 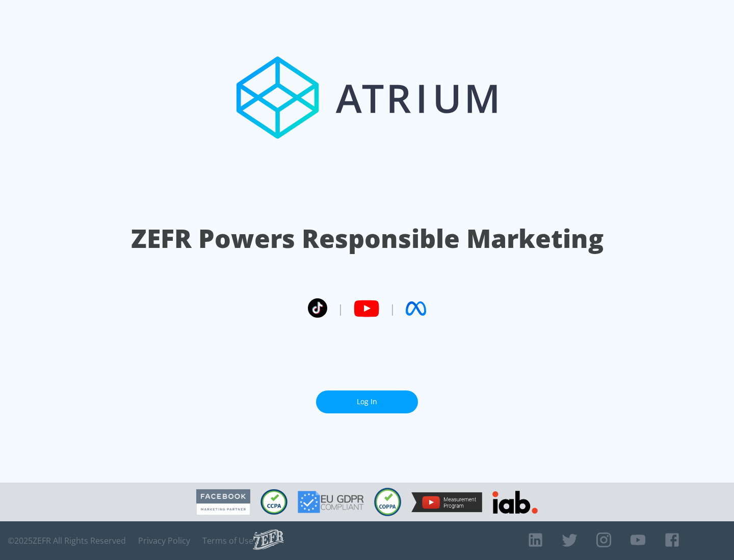 I want to click on a: Terms of Use, so click(x=228, y=541).